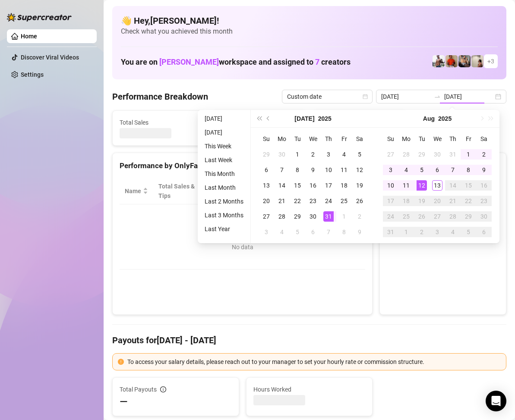 Image resolution: width=515 pixels, height=420 pixels. I want to click on span: exclamation-circle, so click(120, 362).